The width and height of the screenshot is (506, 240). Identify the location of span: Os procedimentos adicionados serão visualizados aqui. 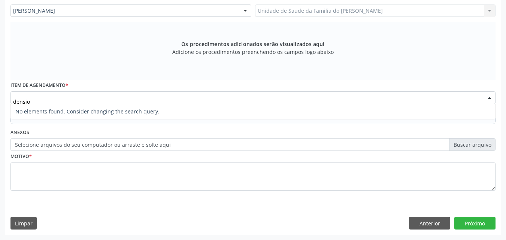
(253, 44).